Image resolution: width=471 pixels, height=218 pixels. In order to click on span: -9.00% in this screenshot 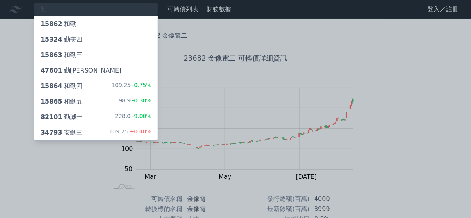, I will do `click(141, 116)`.